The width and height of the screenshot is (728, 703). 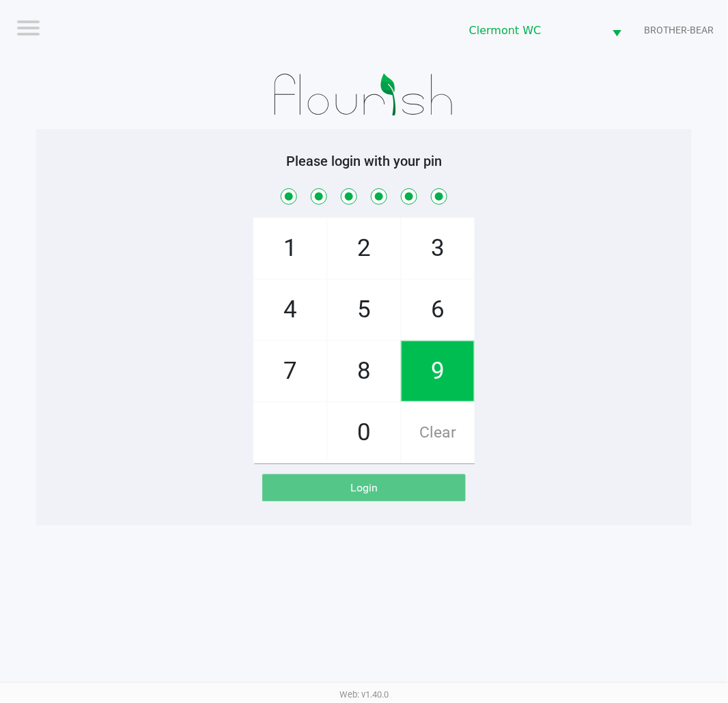 What do you see at coordinates (438, 372) in the screenshot?
I see `span: 9` at bounding box center [438, 372].